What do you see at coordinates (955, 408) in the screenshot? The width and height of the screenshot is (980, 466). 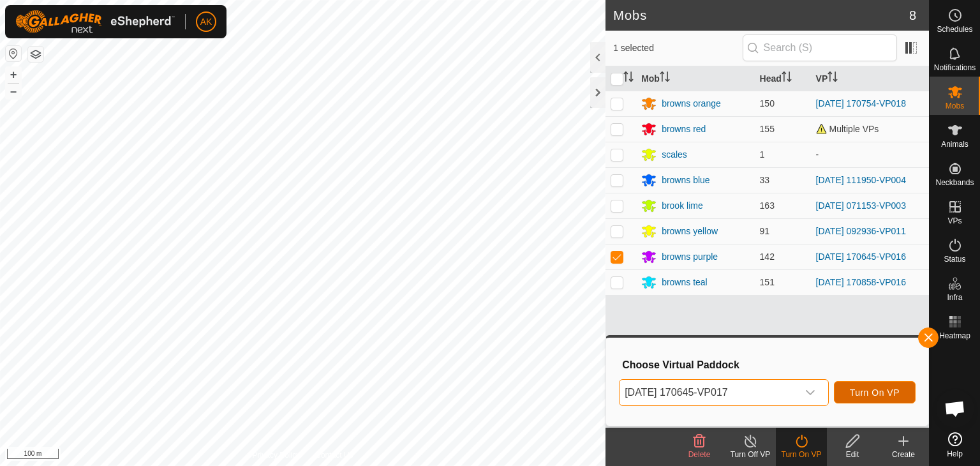 I see `a: Open chat` at bounding box center [955, 408].